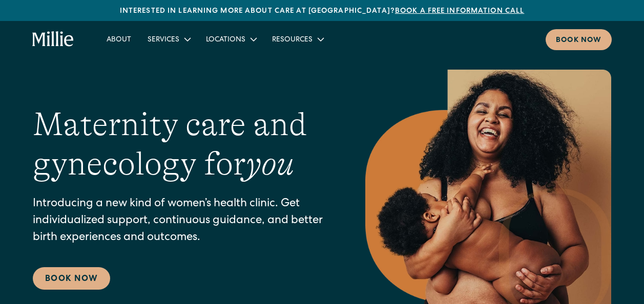  What do you see at coordinates (178, 144) in the screenshot?
I see `h1: Maternity care and gynecology for` at bounding box center [178, 144].